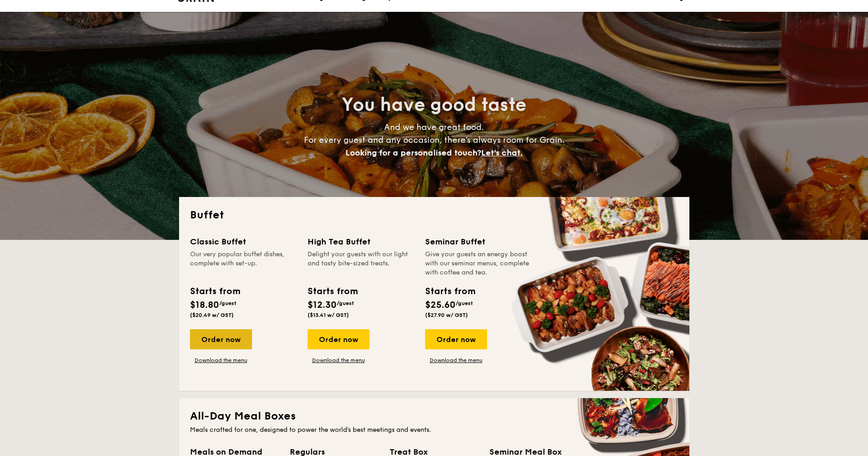 Image resolution: width=868 pixels, height=456 pixels. What do you see at coordinates (413, 153) in the screenshot?
I see `span: Looking for a personalised touch?` at bounding box center [413, 153].